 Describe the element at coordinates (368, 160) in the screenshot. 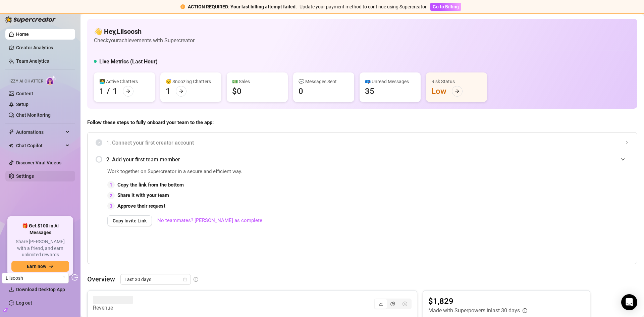

I see `span: 2. Add your first team member` at that location.